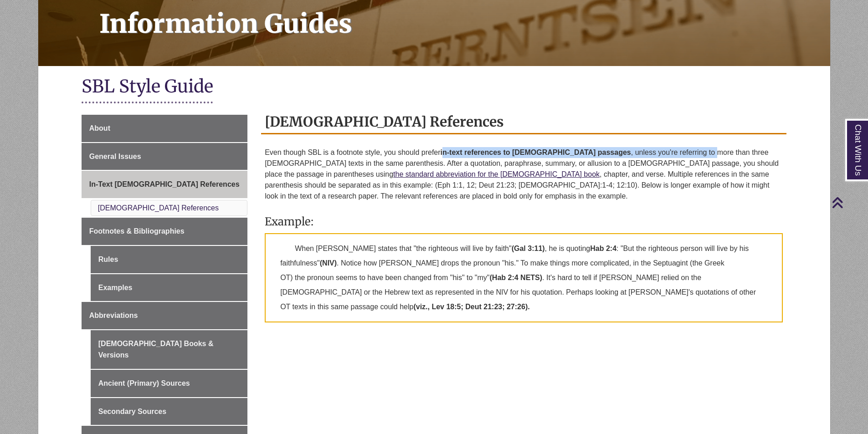 The width and height of the screenshot is (868, 434). What do you see at coordinates (164, 157) in the screenshot?
I see `a: General Issues` at bounding box center [164, 157].